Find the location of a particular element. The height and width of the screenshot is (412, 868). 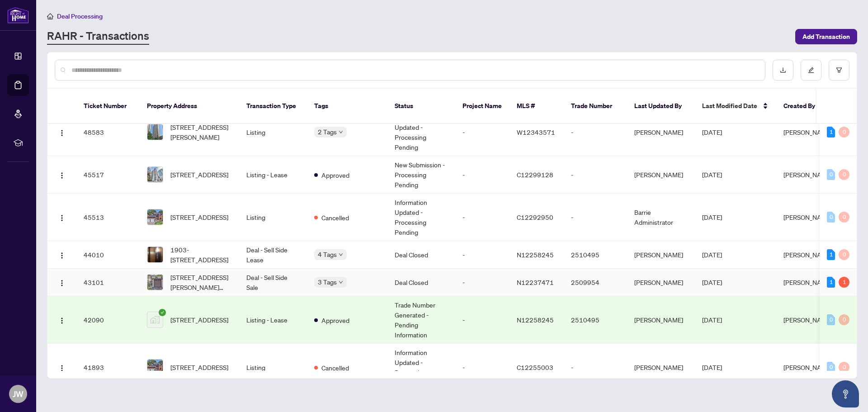

span: W12343571 is located at coordinates (535, 132).